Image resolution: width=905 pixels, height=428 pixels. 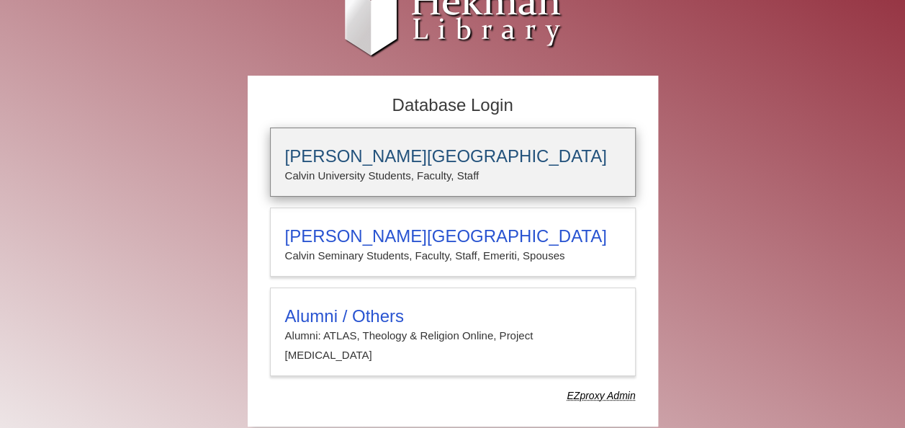 I want to click on p: Calvin University Students, Faculty, Staff, so click(x=453, y=176).